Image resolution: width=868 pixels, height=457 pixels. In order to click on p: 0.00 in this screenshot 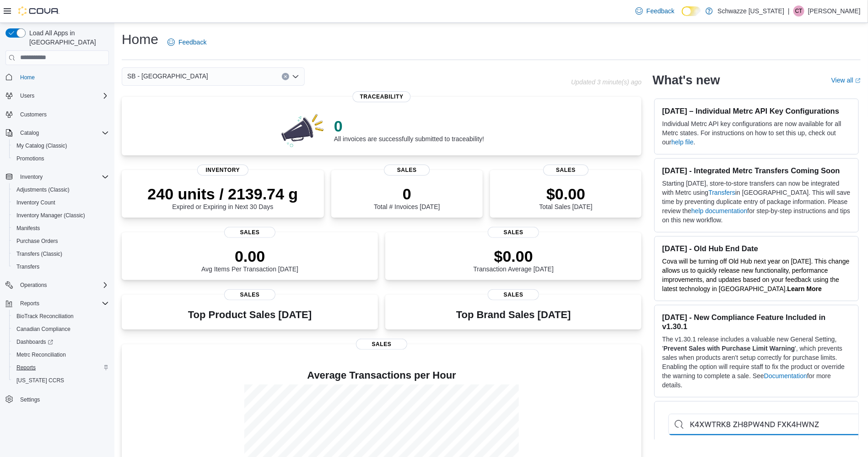, I will do `click(250, 256)`.